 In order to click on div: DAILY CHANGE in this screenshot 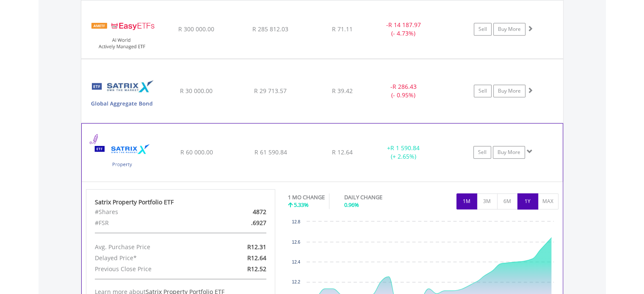, I will do `click(378, 197)`.